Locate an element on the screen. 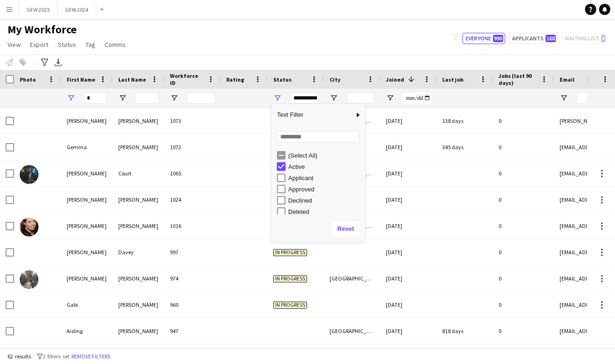  img: Megan Muir is located at coordinates (29, 280).